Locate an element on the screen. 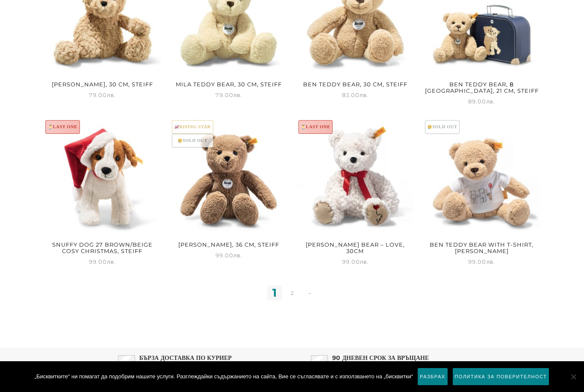 This screenshot has width=584, height=392. span: No is located at coordinates (573, 376).